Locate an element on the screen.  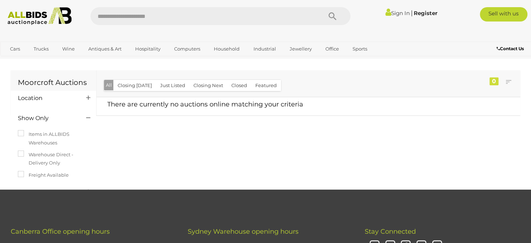
label: Warehouse Direct - Delivery Only is located at coordinates (53, 158).